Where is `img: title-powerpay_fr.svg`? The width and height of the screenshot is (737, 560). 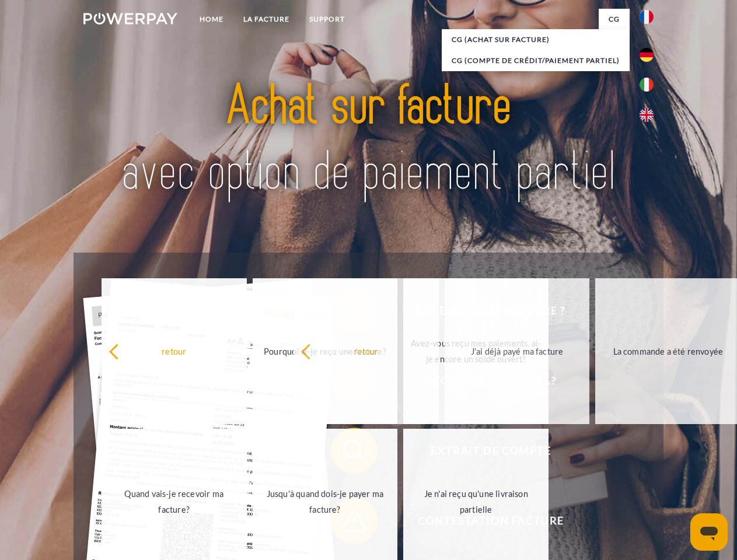 img: title-powerpay_fr.svg is located at coordinates (368, 139).